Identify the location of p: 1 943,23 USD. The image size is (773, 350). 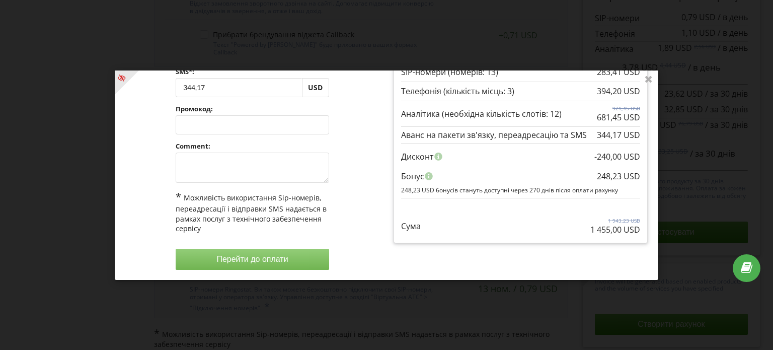
(615, 220).